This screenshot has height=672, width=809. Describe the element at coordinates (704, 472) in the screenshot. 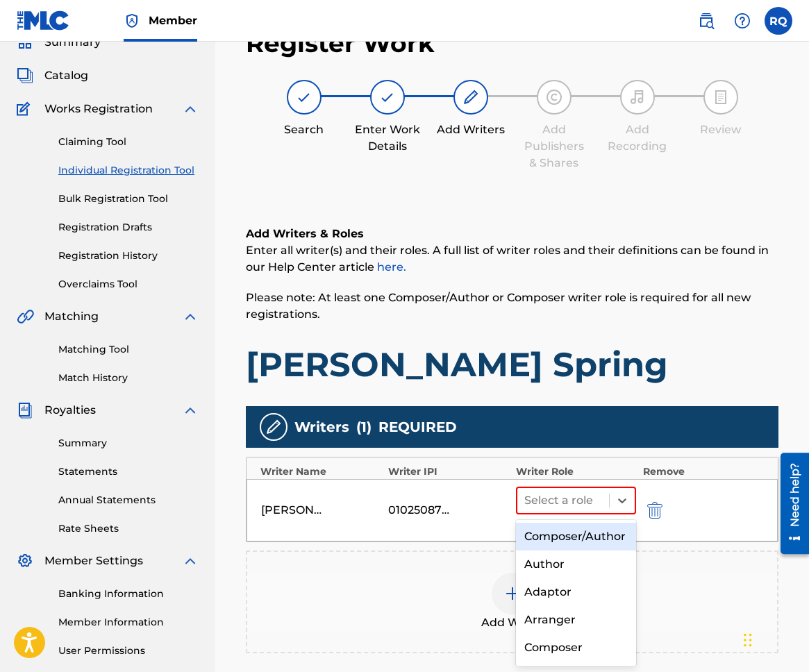

I see `div: Remove` at that location.